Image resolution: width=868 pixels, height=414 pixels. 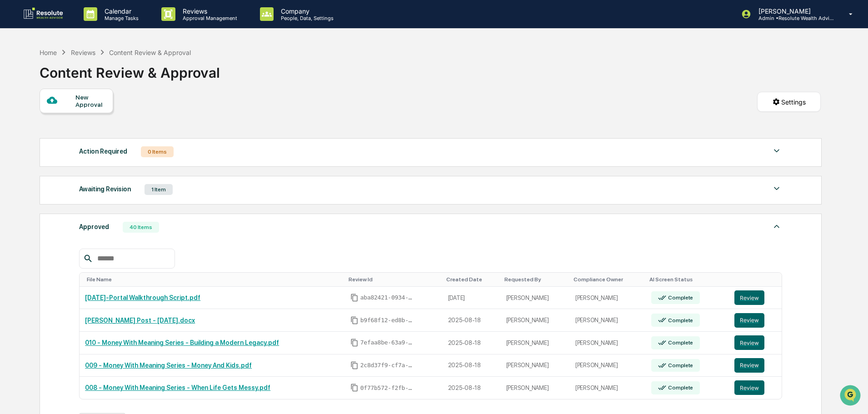 I want to click on div: 40 Items, so click(x=141, y=227).